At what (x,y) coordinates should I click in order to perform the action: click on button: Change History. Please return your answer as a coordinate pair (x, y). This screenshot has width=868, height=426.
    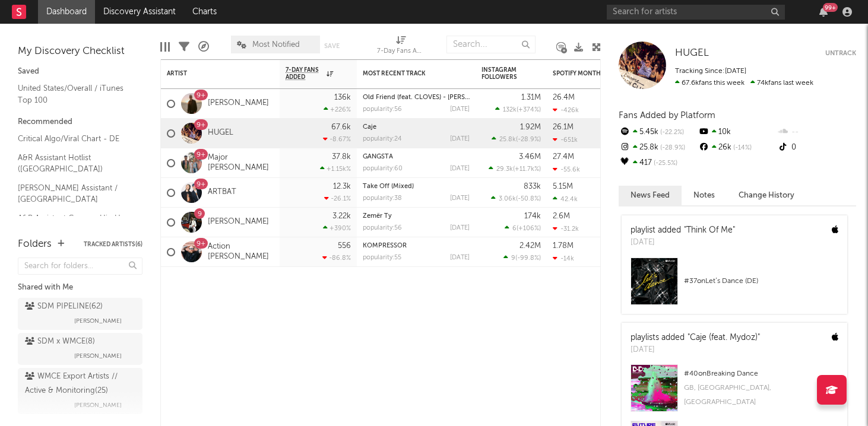
    Looking at the image, I should click on (766, 195).